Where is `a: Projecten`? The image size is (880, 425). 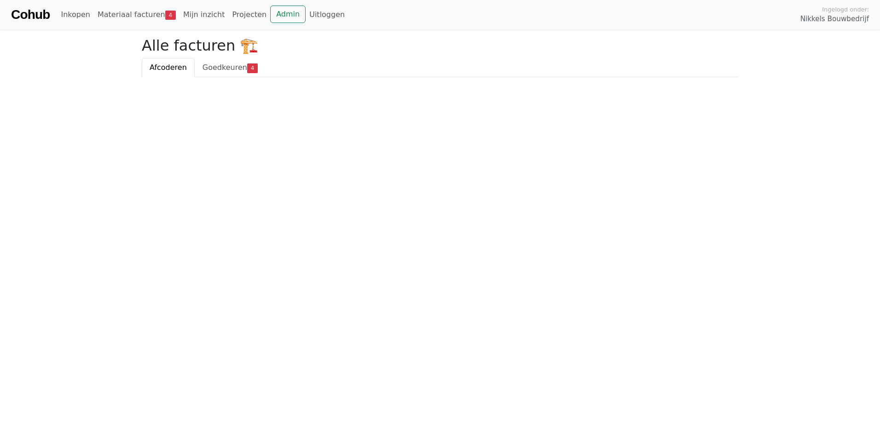 a: Projecten is located at coordinates (249, 15).